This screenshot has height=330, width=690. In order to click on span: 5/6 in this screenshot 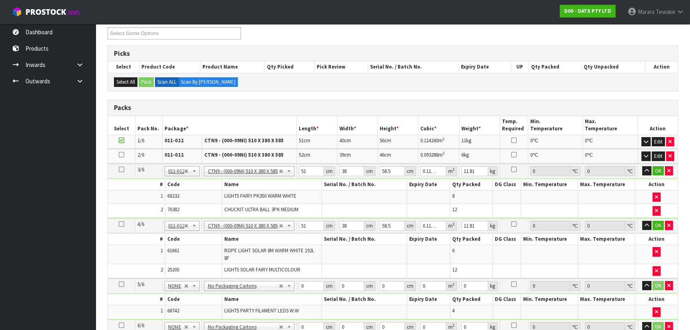, I will do `click(141, 284)`.